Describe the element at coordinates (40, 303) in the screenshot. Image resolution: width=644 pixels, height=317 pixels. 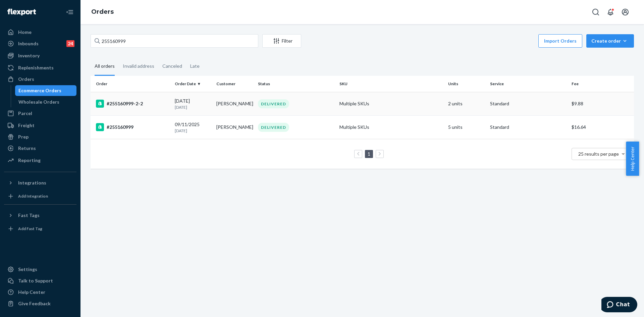
I see `button: Give Feedback` at that location.